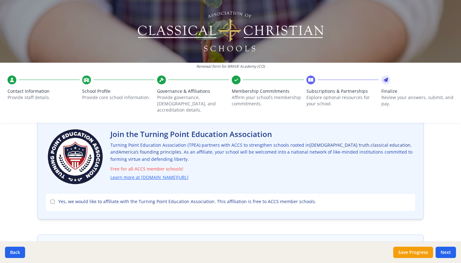 The image size is (461, 263). Describe the element at coordinates (193, 91) in the screenshot. I see `span: Governance & Affiliations` at that location.